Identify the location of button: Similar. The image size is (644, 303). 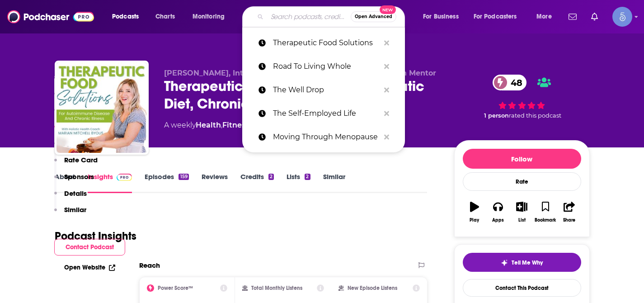
(70, 213).